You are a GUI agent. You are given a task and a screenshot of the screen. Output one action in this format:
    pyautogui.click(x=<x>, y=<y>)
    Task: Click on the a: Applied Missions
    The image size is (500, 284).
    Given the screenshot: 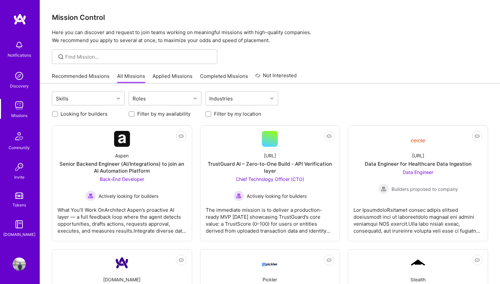 What is the action you would take?
    pyautogui.click(x=172, y=78)
    